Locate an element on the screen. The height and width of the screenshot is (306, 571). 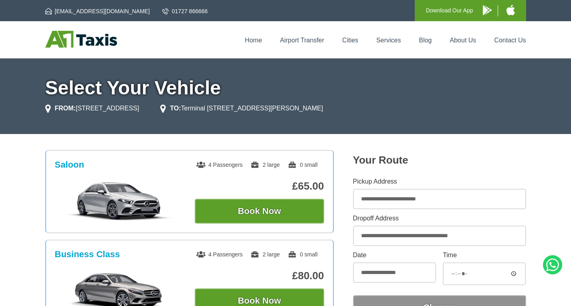
a: About Us is located at coordinates (463, 40).